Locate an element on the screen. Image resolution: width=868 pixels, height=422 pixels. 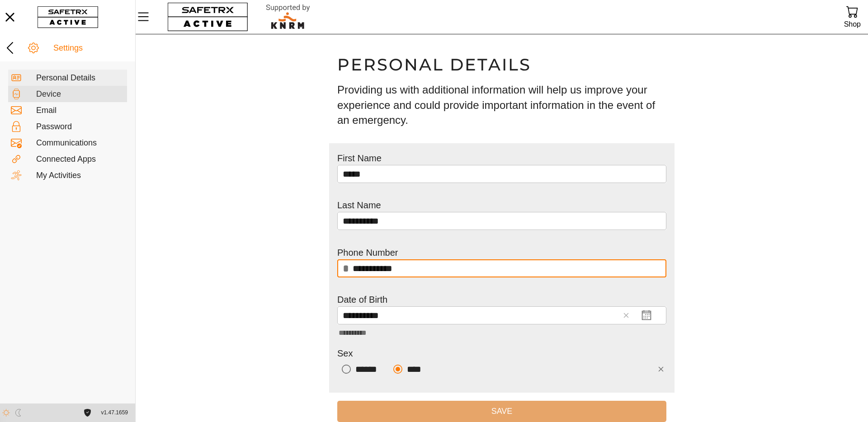
span: v1.47.1659 is located at coordinates (114, 412).